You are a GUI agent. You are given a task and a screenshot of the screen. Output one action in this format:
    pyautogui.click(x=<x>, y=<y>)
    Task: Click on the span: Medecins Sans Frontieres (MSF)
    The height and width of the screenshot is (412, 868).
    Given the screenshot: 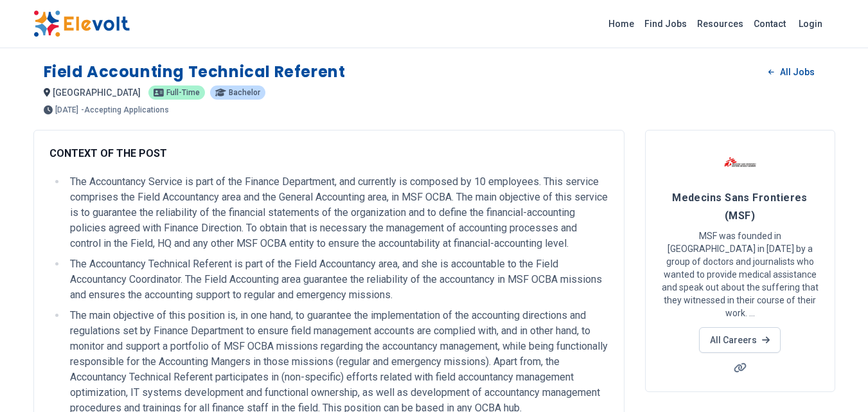 What is the action you would take?
    pyautogui.click(x=739, y=206)
    